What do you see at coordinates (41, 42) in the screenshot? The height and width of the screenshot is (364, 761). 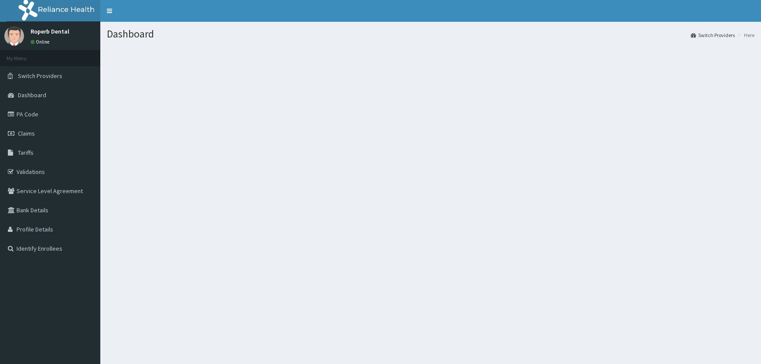 I see `a: Online` at bounding box center [41, 42].